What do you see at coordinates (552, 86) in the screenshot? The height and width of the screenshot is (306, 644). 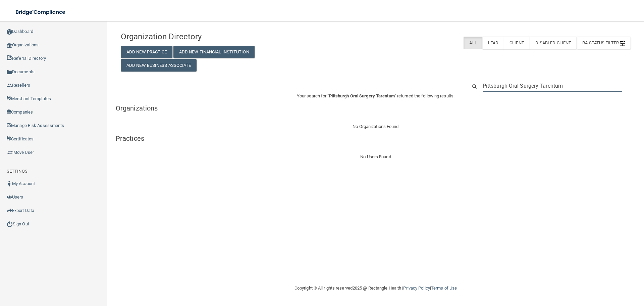 I see `input: Search` at bounding box center [552, 86].